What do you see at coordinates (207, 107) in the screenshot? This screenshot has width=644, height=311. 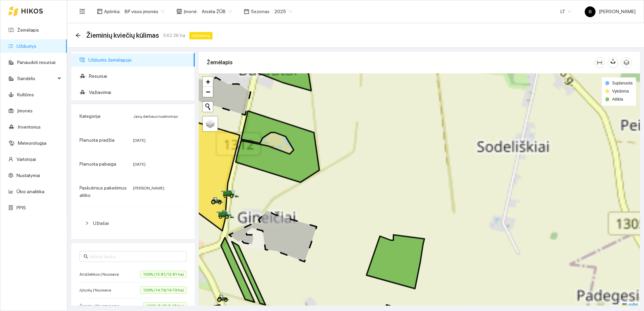 I see `button: Initiate a new search` at bounding box center [207, 107].